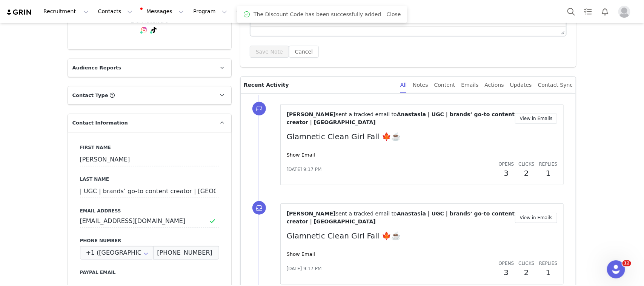 The height and width of the screenshot is (286, 644). I want to click on div: Press the Up and Down arrow keys to resize the editor., so click(562, 31).